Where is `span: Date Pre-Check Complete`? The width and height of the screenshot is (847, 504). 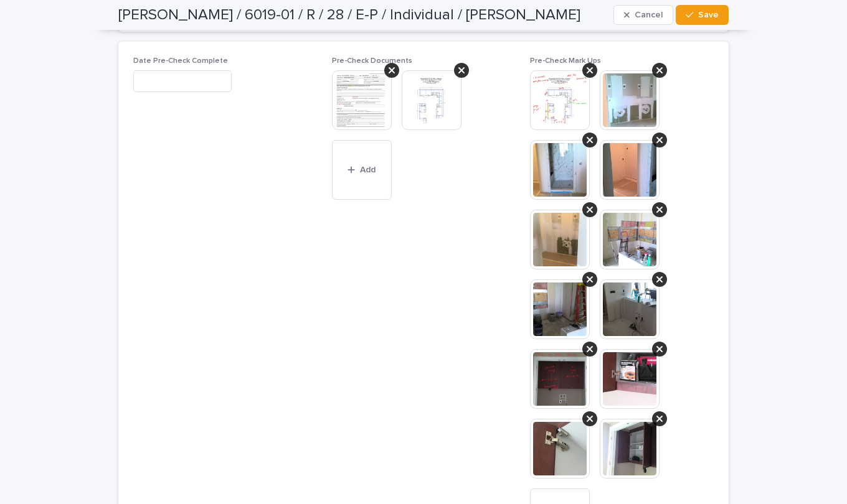
span: Date Pre-Check Complete is located at coordinates (181, 61).